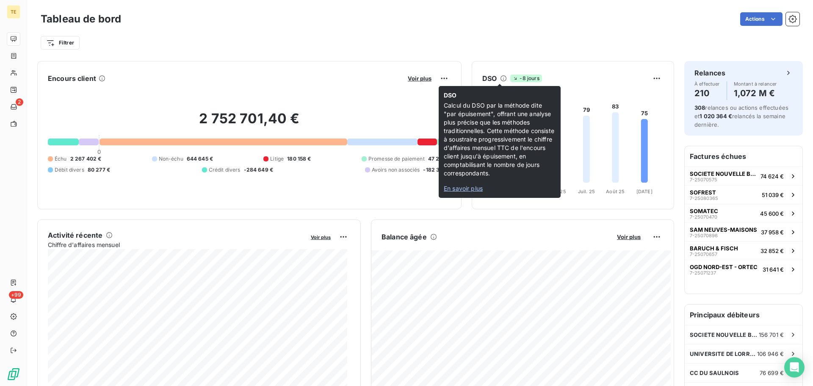 The width and height of the screenshot is (813, 386). What do you see at coordinates (723, 267) in the screenshot?
I see `span: OGD NORD-EST - ORTEC` at bounding box center [723, 267].